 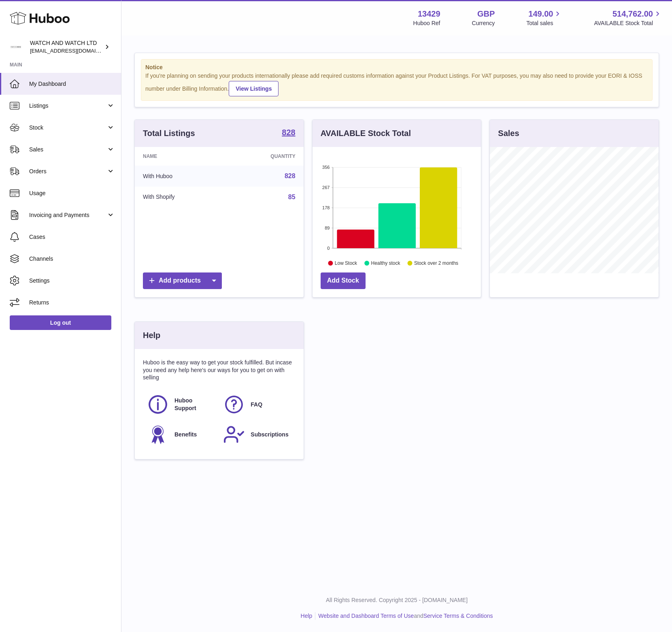 I want to click on a: 149.00 Total sales, so click(x=544, y=18).